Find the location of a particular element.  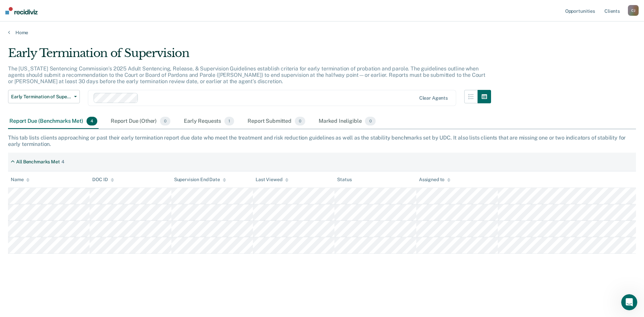

div: Supervision End Date is located at coordinates (200, 180).